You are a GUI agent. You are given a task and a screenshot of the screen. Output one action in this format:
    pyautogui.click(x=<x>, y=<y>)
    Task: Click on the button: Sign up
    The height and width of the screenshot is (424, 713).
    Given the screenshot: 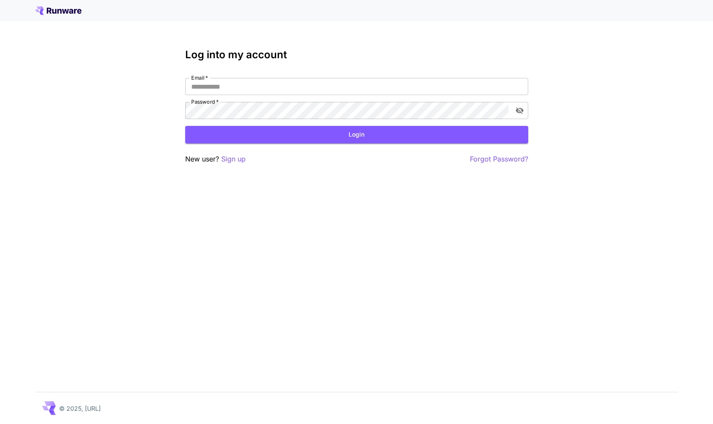 What is the action you would take?
    pyautogui.click(x=233, y=159)
    